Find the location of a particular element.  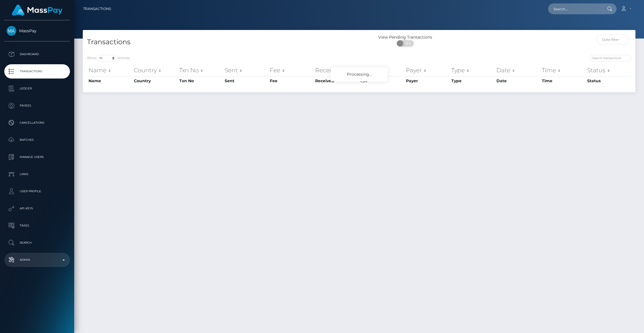

a: Cancellations is located at coordinates (37, 122).